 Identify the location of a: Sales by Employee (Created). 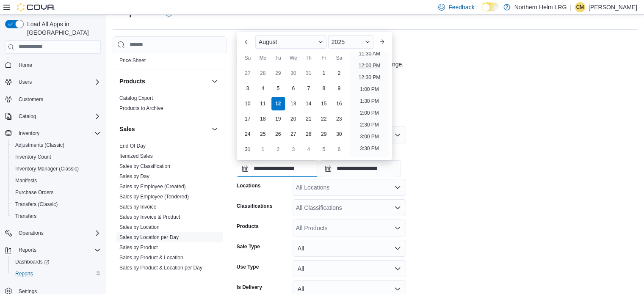
(152, 187).